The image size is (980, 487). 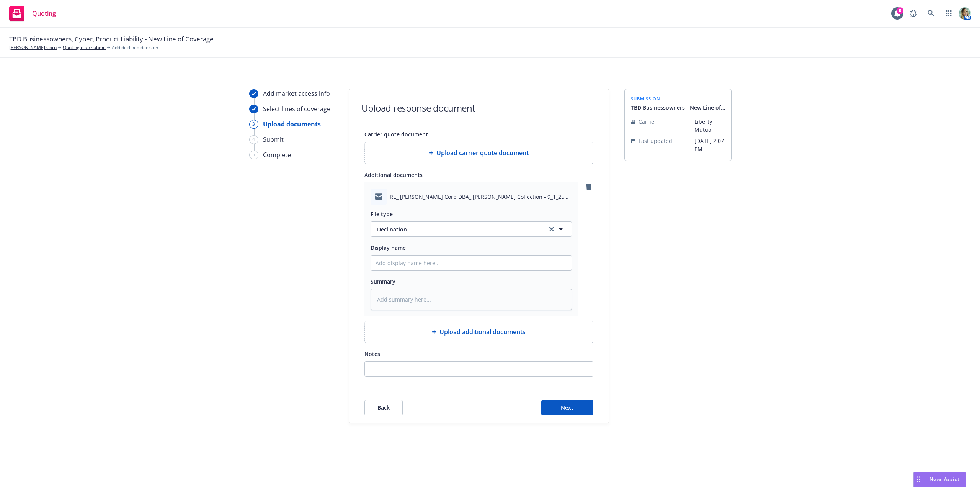 What do you see at coordinates (253, 124) in the screenshot?
I see `div: 3` at bounding box center [253, 124].